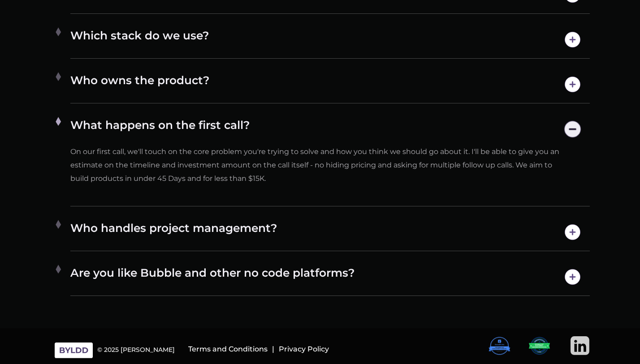 The image size is (640, 364). I want to click on h4: What happens on the first call?, so click(330, 129).